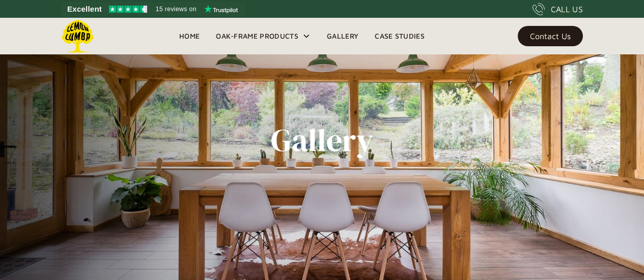 The width and height of the screenshot is (644, 280). What do you see at coordinates (128, 9) in the screenshot?
I see `img: Trustpilot 4.5 stars` at bounding box center [128, 9].